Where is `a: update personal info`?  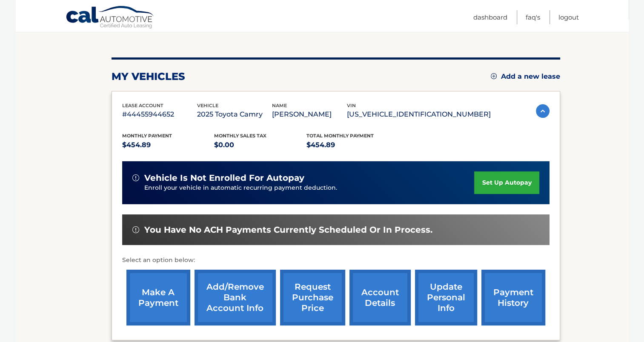
a: update personal info is located at coordinates (446, 297).